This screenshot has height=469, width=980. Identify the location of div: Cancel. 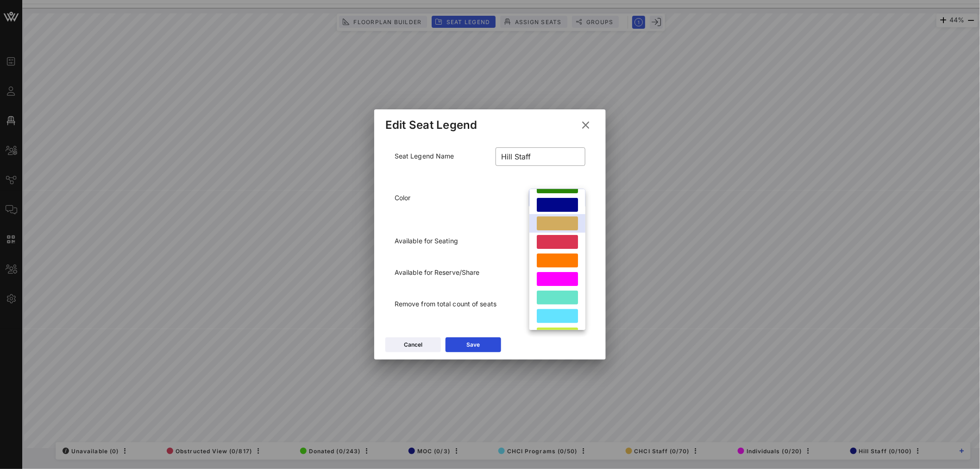
(413, 345).